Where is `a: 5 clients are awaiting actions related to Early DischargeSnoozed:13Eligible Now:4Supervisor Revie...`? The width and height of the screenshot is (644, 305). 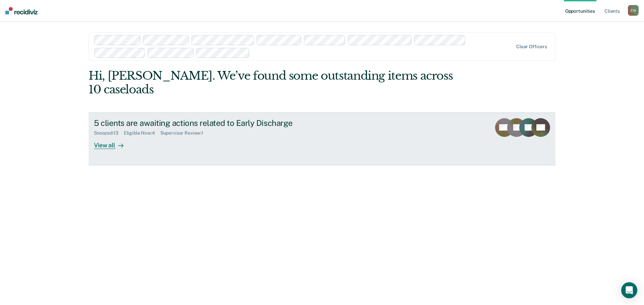
a: 5 clients are awaiting actions related to Early DischargeSnoozed:13Eligible Now:4Supervisor Revie... is located at coordinates (322, 139).